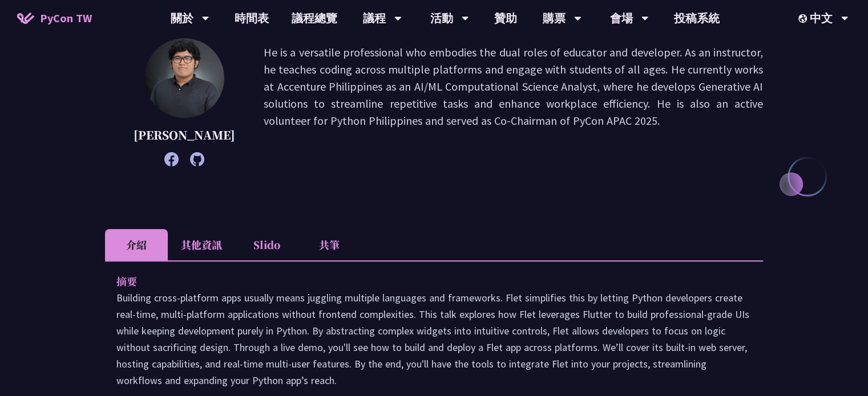 The width and height of the screenshot is (868, 396). Describe the element at coordinates (54, 18) in the screenshot. I see `a: PyCon TW` at that location.